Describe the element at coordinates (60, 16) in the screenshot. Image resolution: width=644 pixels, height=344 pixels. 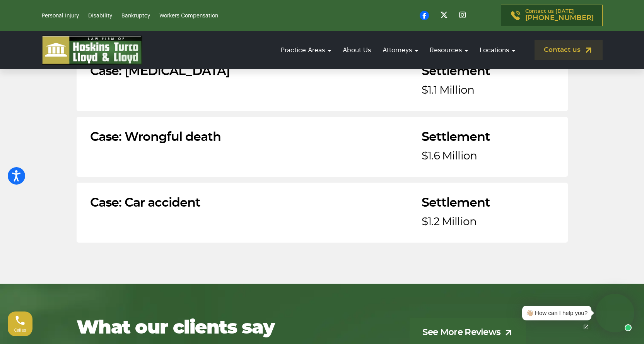
I see `a: Personal Injury` at that location.